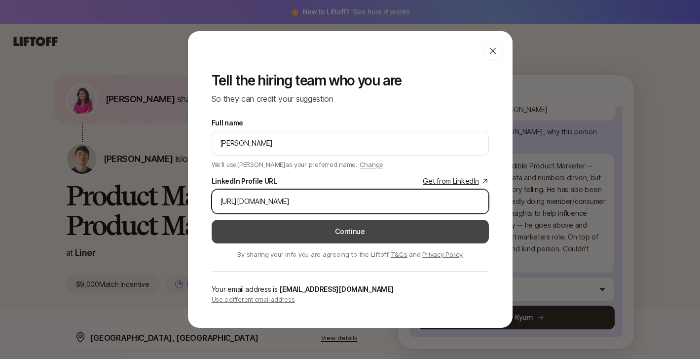  What do you see at coordinates (442, 254) in the screenshot?
I see `a: Privacy Policy` at bounding box center [442, 254].